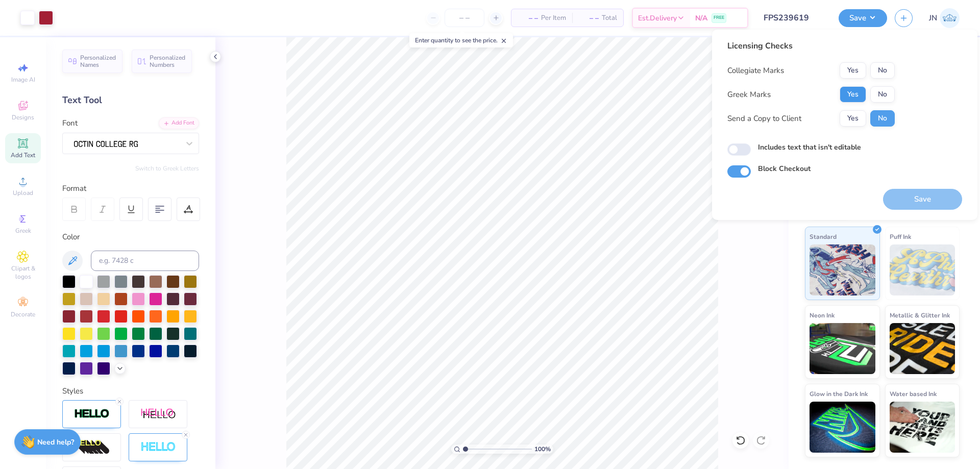  Describe the element at coordinates (923, 427) in the screenshot. I see `img: Water based Ink` at that location.